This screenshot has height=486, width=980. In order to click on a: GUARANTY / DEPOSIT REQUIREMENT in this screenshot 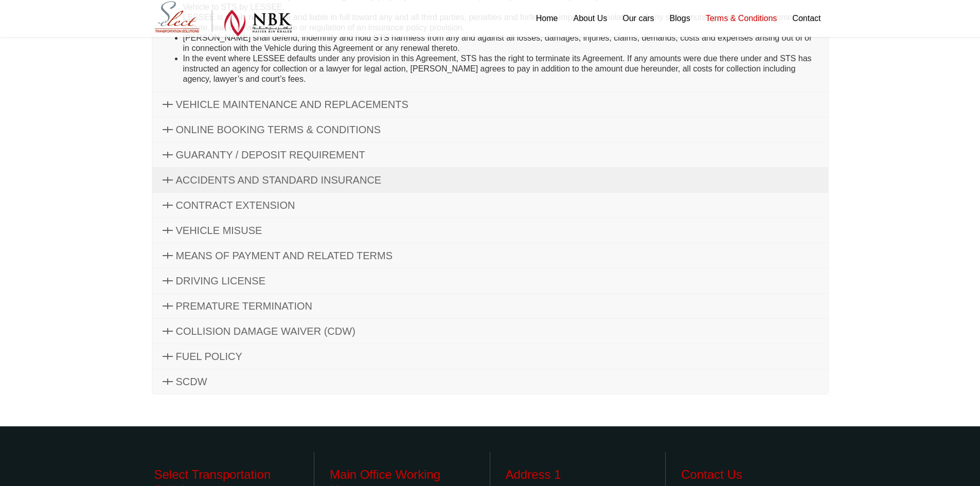, I will do `click(490, 155)`.